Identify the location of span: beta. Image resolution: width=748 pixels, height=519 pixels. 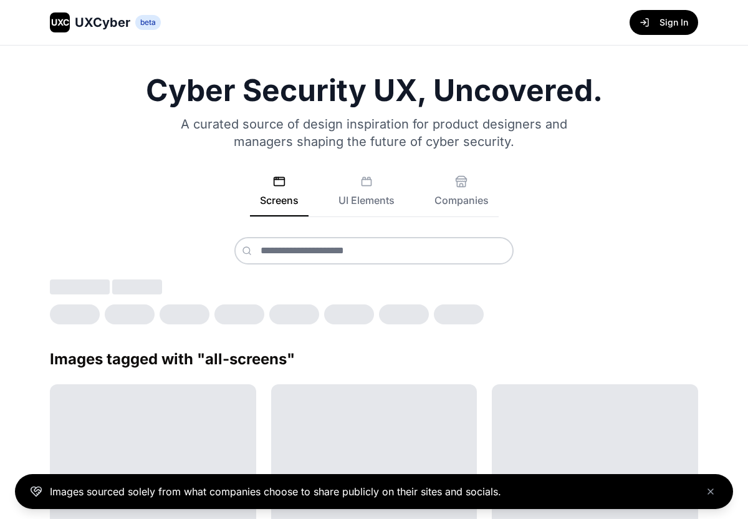
(148, 22).